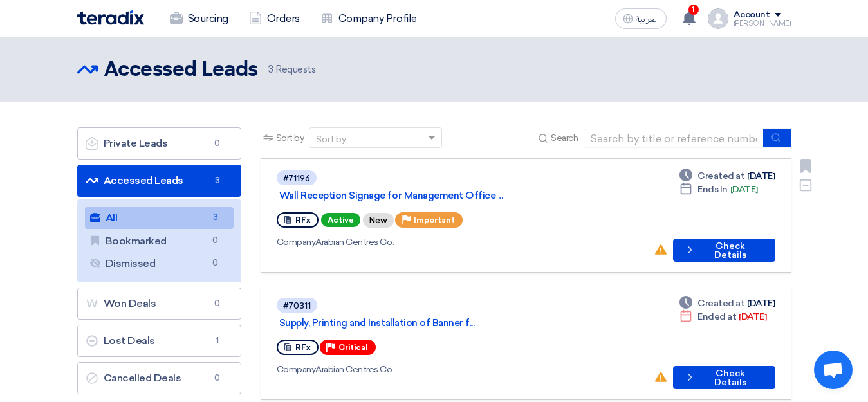 The image size is (868, 402). What do you see at coordinates (440, 322) in the screenshot?
I see `a: Supply, Printing and Installation of Banner f...` at bounding box center [440, 322].